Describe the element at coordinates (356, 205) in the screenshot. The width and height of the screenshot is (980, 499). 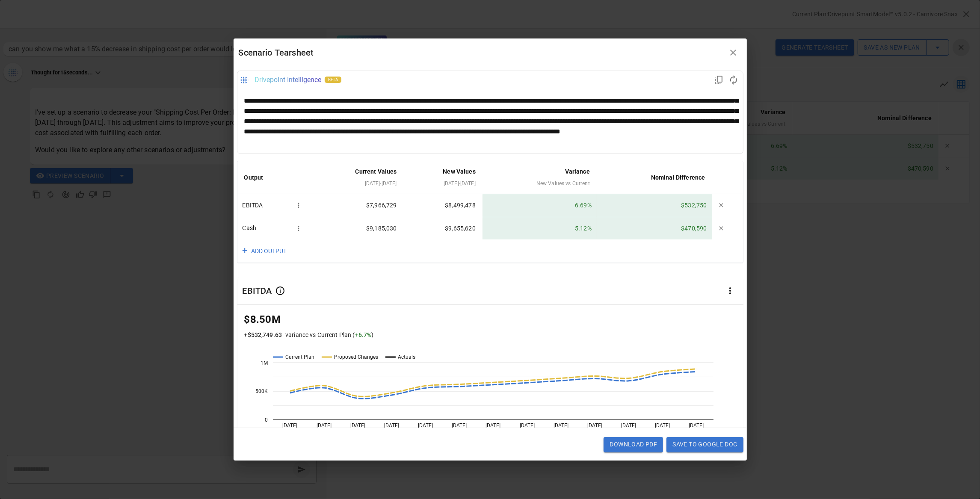
I see `td: $7,966,729` at that location.